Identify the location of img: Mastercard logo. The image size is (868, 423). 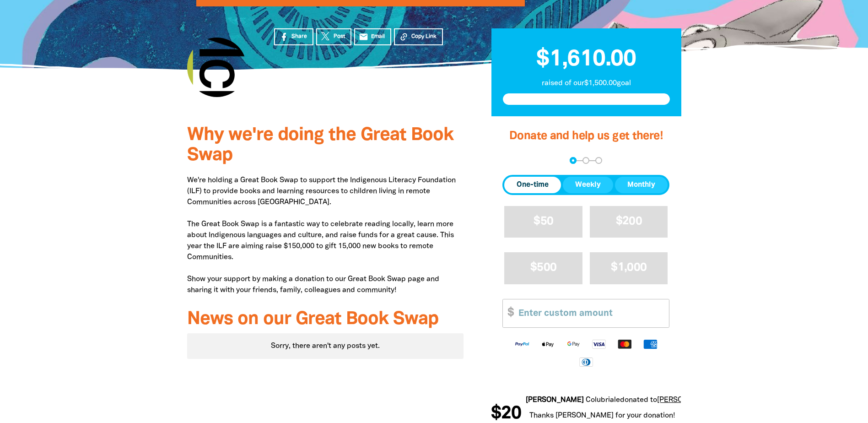
(624, 344).